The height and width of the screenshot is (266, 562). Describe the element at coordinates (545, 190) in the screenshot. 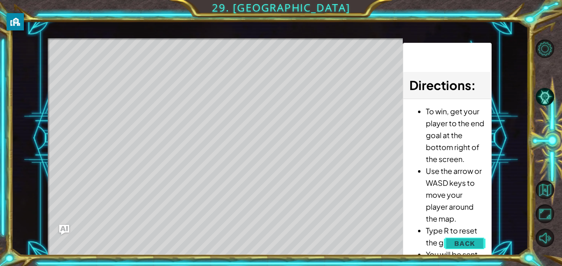

I see `button: Back to Map` at that location.